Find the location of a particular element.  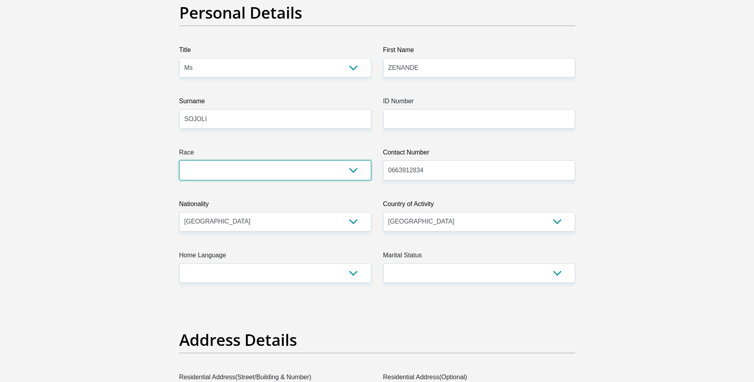

label: Surname is located at coordinates (275, 103).